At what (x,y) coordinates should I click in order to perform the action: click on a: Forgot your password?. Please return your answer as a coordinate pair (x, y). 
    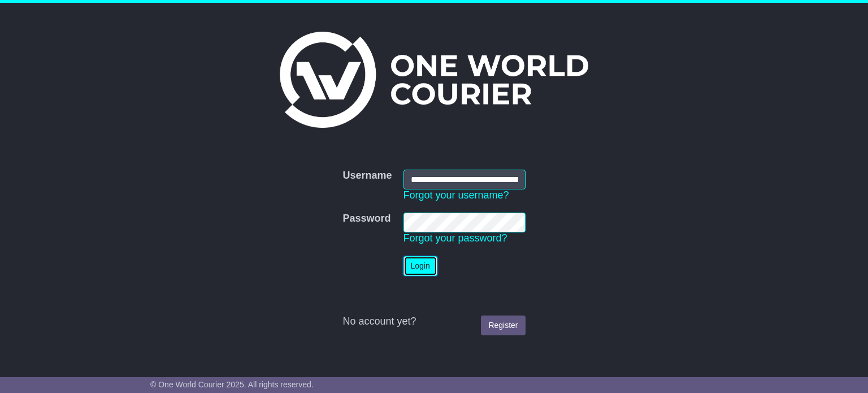
    Looking at the image, I should click on (455, 238).